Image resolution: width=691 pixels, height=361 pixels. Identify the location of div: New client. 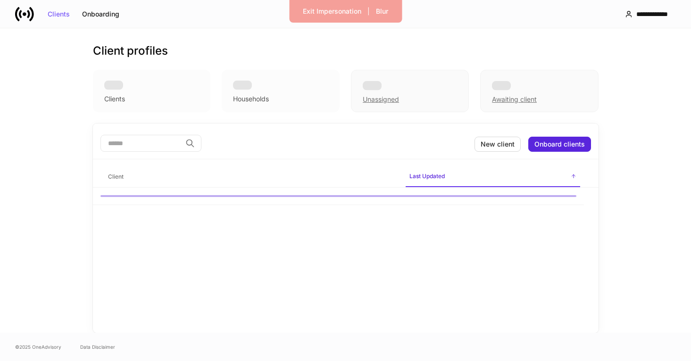
(498, 144).